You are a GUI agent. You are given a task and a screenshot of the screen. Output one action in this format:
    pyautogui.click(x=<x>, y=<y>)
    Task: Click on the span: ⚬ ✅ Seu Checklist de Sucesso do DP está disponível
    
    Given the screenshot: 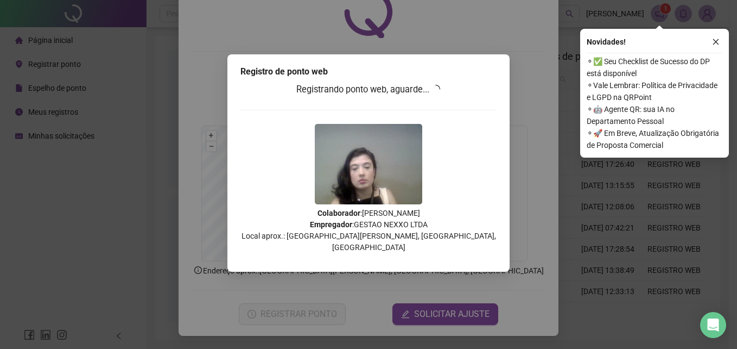 What is the action you would take?
    pyautogui.click(x=655, y=67)
    